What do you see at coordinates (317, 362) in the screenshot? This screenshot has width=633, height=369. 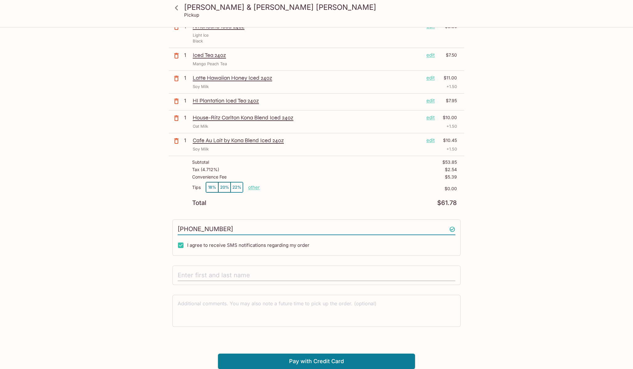 I see `button: Pay with Credit Card` at bounding box center [317, 362].